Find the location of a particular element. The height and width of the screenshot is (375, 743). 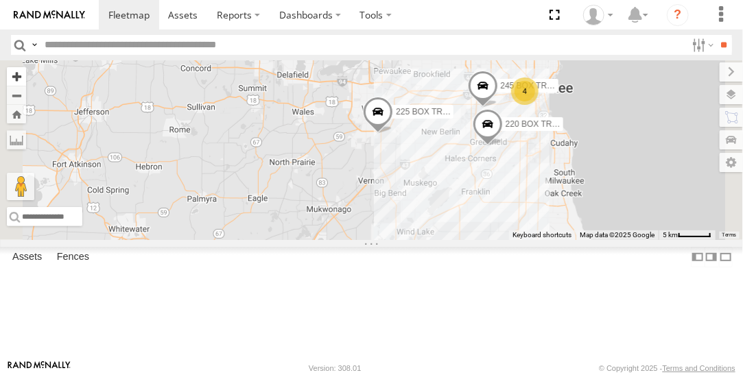

span: Map data ©2025 Google is located at coordinates (616, 235).